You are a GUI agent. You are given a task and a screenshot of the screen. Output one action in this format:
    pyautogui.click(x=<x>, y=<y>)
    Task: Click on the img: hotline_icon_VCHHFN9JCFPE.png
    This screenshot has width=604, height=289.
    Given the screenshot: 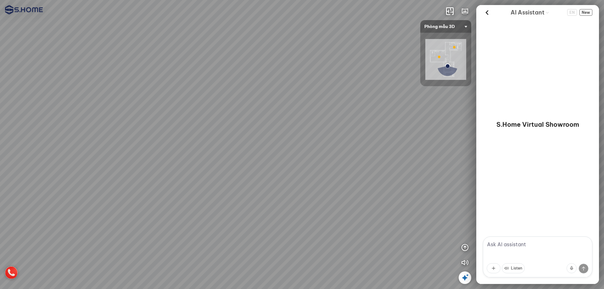 What is the action you would take?
    pyautogui.click(x=11, y=273)
    